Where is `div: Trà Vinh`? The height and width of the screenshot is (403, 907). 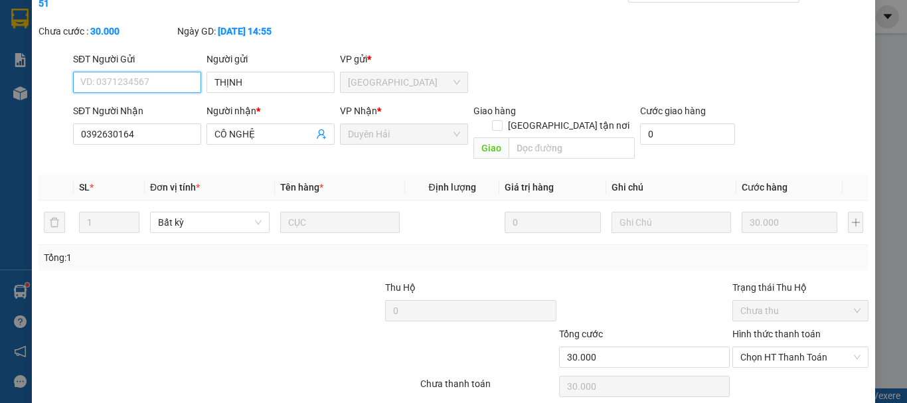
div: Trà Vinh is located at coordinates (139, 19).